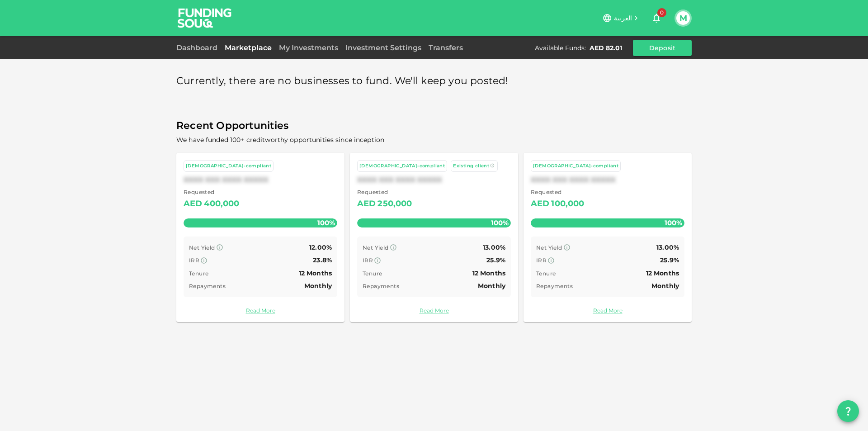 This screenshot has height=431, width=868. What do you see at coordinates (560, 48) in the screenshot?
I see `div: Available Funds :` at bounding box center [560, 48].